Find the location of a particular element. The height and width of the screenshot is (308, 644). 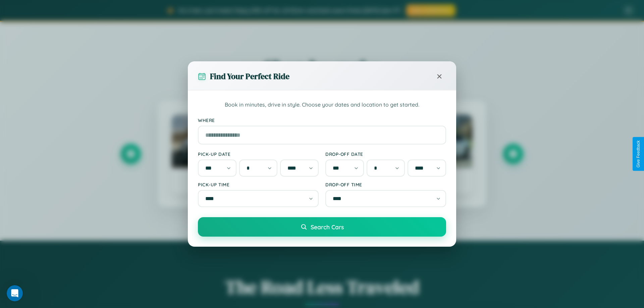

label: Drop-off Date is located at coordinates (386, 154).